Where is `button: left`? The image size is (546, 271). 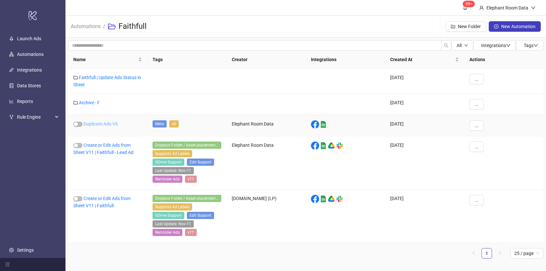
button: left is located at coordinates (474, 254).